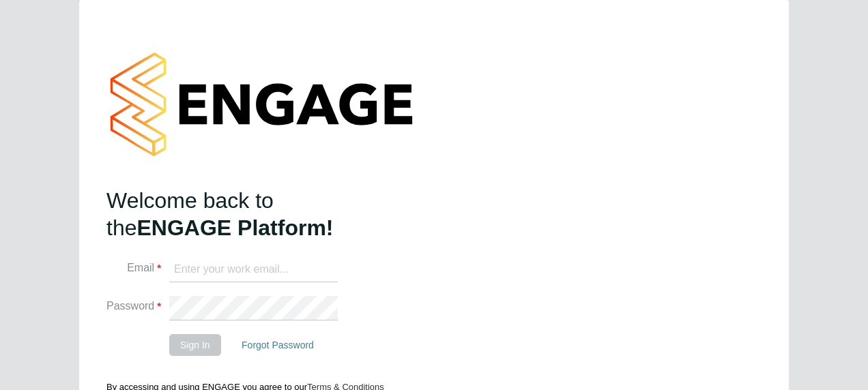 The height and width of the screenshot is (390, 868). Describe the element at coordinates (239, 214) in the screenshot. I see `h2: ENGAGE Platform!` at that location.